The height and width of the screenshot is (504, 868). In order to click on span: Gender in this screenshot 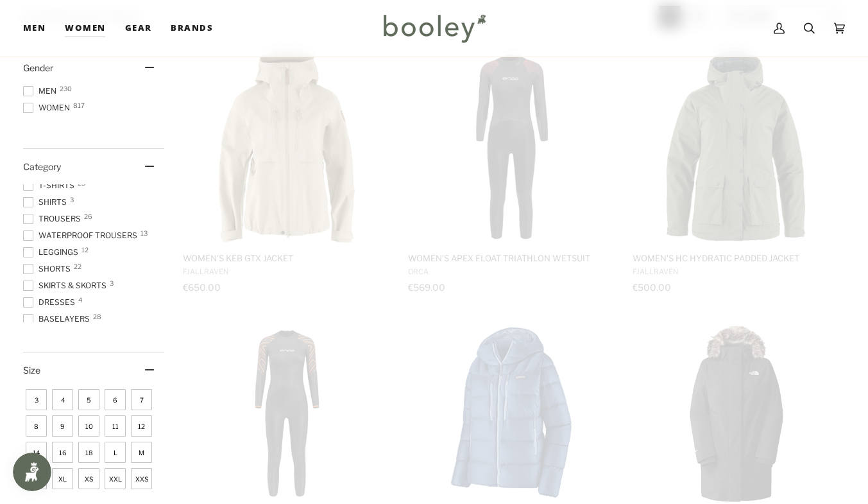, I will do `click(38, 67)`.